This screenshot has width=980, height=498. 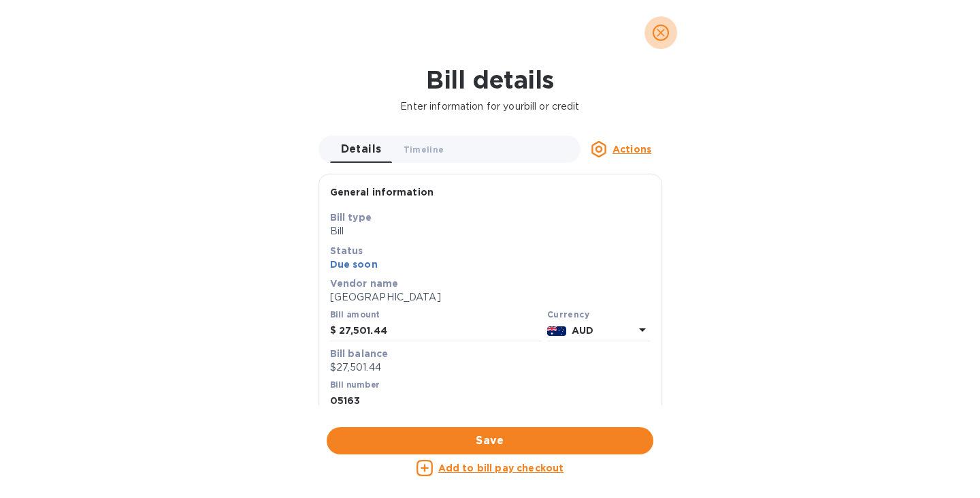 I want to click on label: Bill amount, so click(x=355, y=316).